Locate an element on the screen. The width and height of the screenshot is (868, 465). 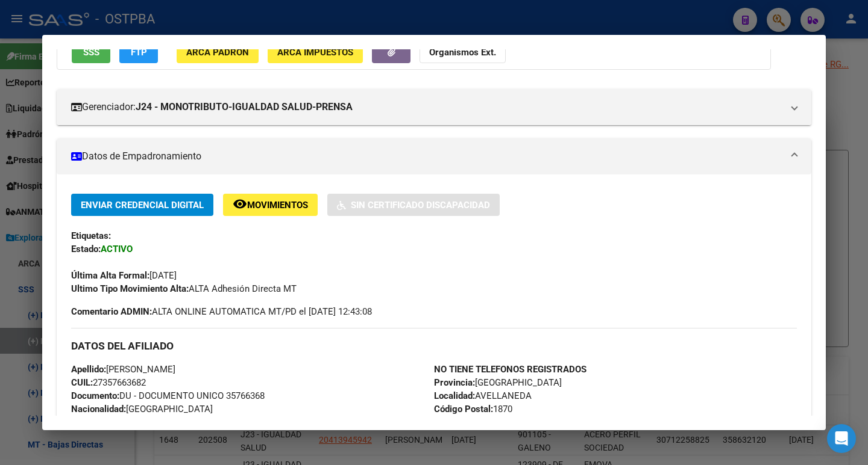
strong: CUIL: is located at coordinates (82, 383).